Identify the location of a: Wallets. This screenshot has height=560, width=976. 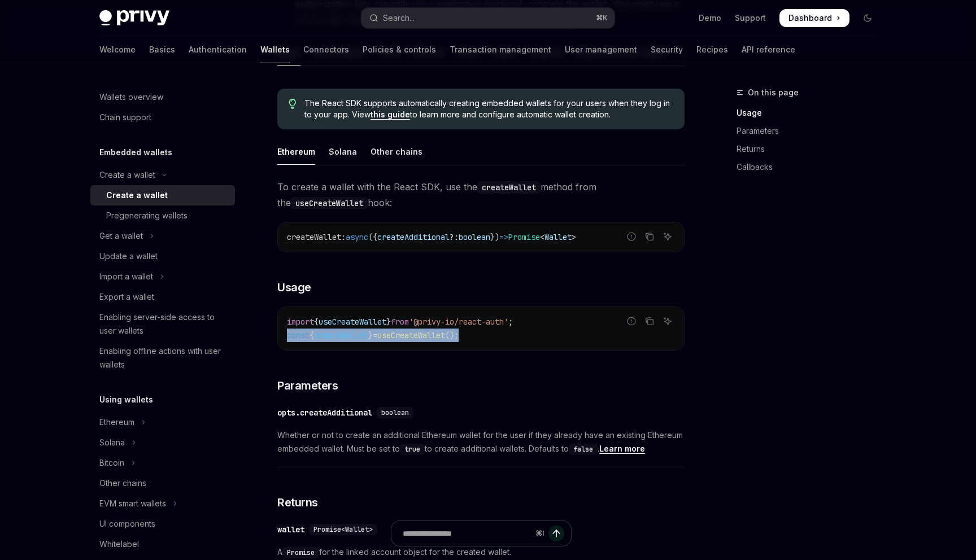
(275, 50).